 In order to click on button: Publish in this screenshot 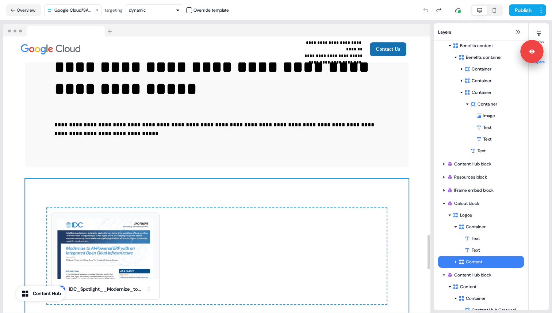, I will do `click(522, 10)`.